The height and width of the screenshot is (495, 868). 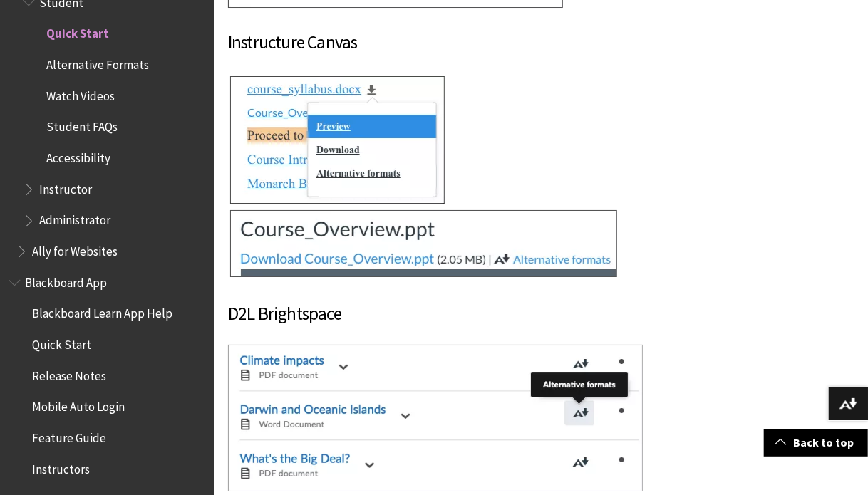 I want to click on h3: D2L Brightspace, so click(x=435, y=314).